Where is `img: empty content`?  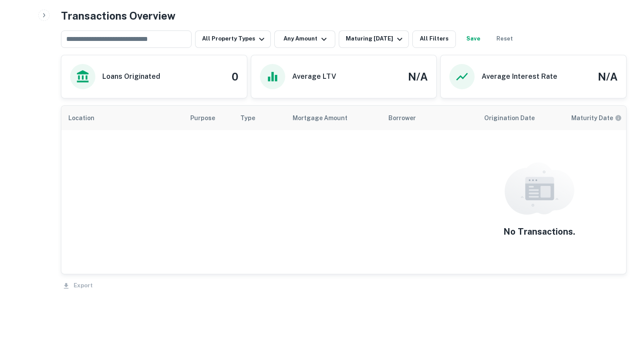 img: empty content is located at coordinates (540, 188).